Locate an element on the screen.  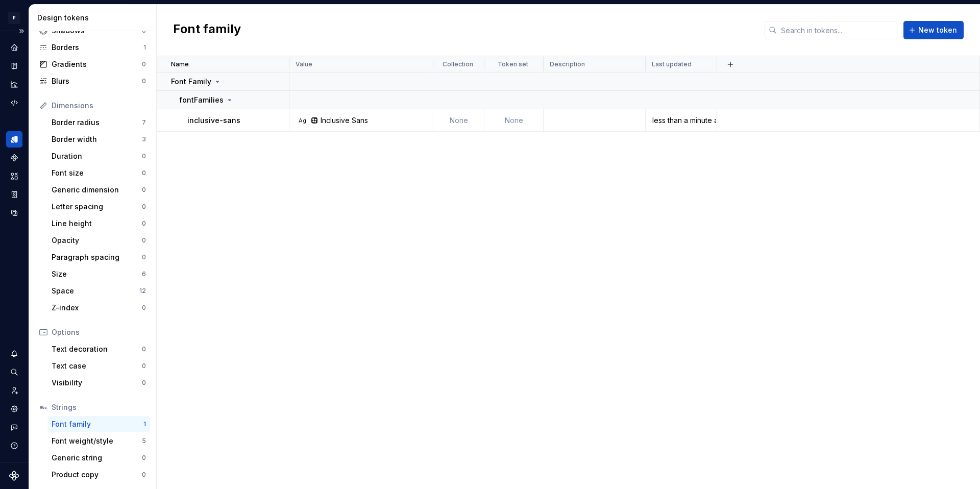
a: Data sources is located at coordinates (14, 213).